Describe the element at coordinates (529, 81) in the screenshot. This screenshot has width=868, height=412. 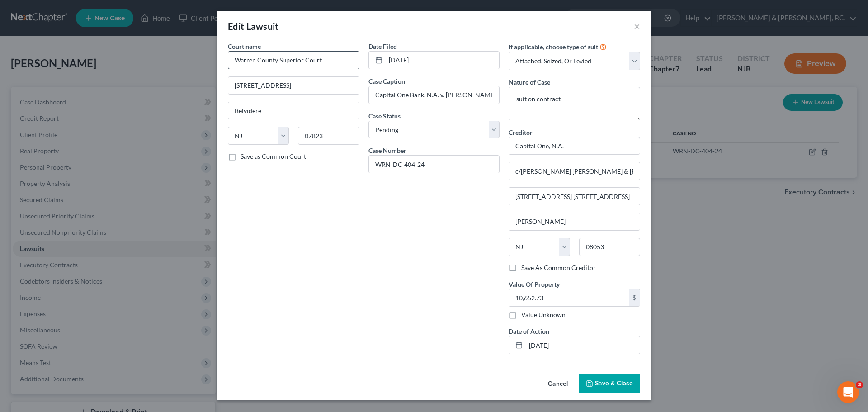
I see `label: Nature of Case` at that location.